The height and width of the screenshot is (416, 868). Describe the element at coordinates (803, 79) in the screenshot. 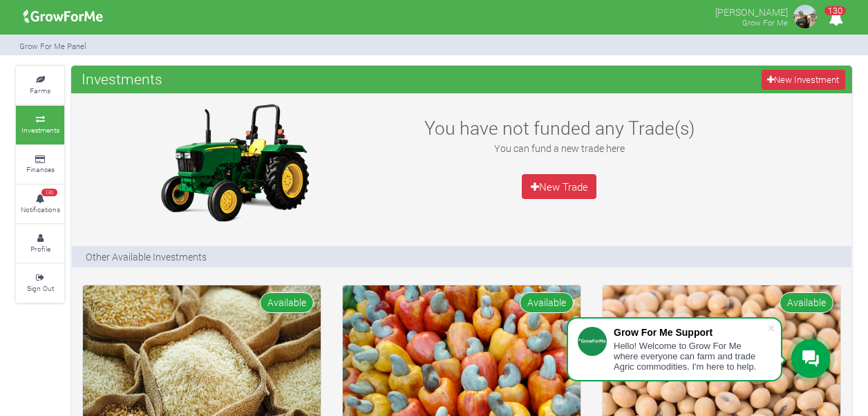

I see `a: New Investment` at that location.